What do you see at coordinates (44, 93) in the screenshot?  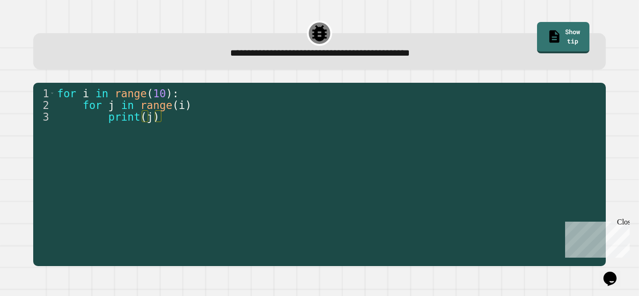 I see `div: 1` at bounding box center [44, 93].